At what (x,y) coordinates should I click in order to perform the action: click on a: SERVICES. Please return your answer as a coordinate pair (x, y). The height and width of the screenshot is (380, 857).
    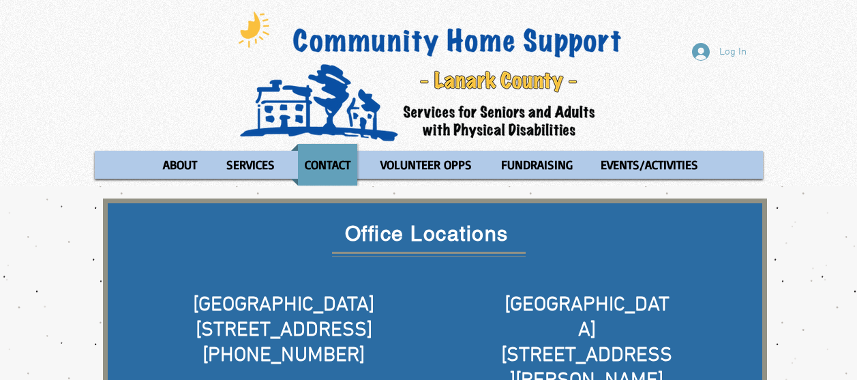
    Looking at the image, I should click on (250, 164).